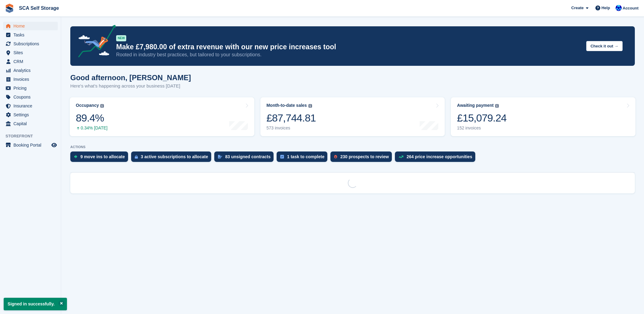 The height and width of the screenshot is (314, 644). I want to click on a: Month-to-date sales £87,744.81 573 invoices, so click(353, 116).